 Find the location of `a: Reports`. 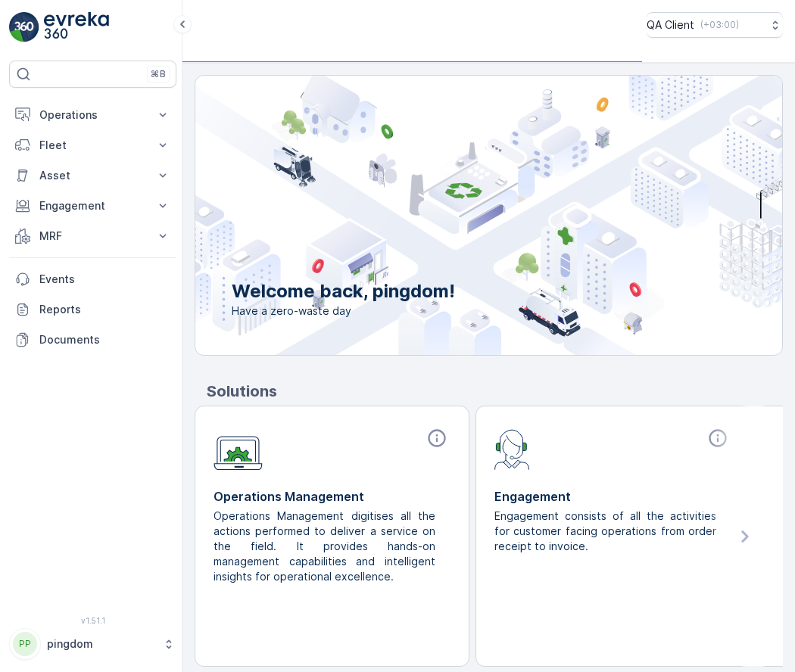

a: Reports is located at coordinates (92, 309).